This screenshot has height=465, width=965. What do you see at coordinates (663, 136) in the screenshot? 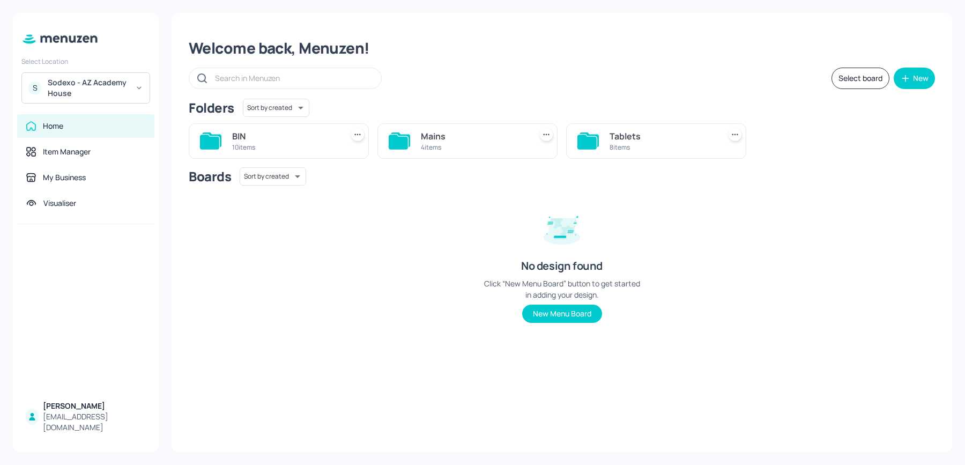
I see `div: Tablets` at bounding box center [663, 136].